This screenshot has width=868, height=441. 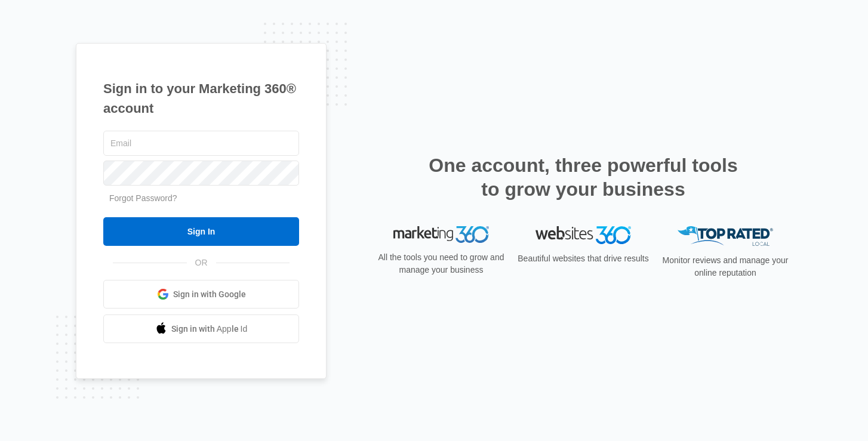 I want to click on h1: Sign in to your Marketing 360® account, so click(x=202, y=98).